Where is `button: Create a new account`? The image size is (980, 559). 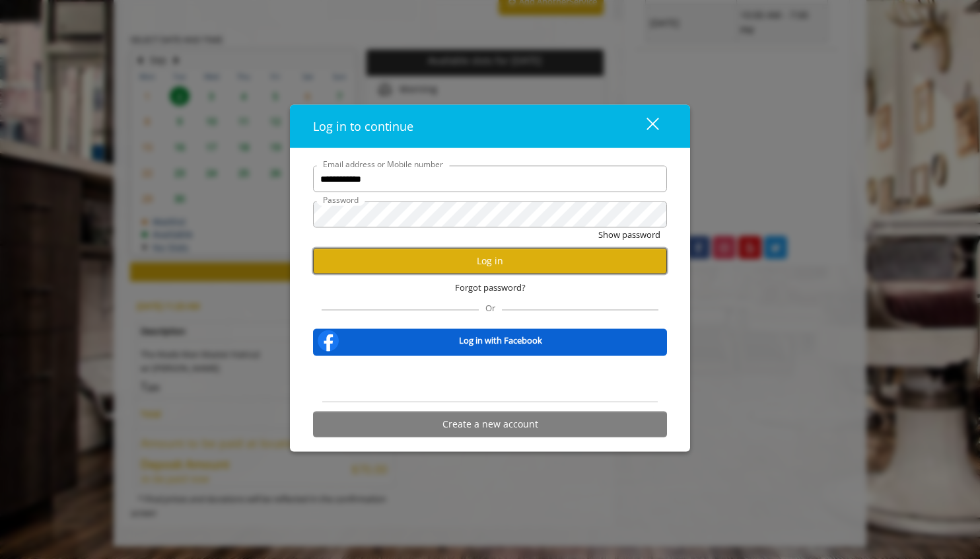 button: Create a new account is located at coordinates (490, 423).